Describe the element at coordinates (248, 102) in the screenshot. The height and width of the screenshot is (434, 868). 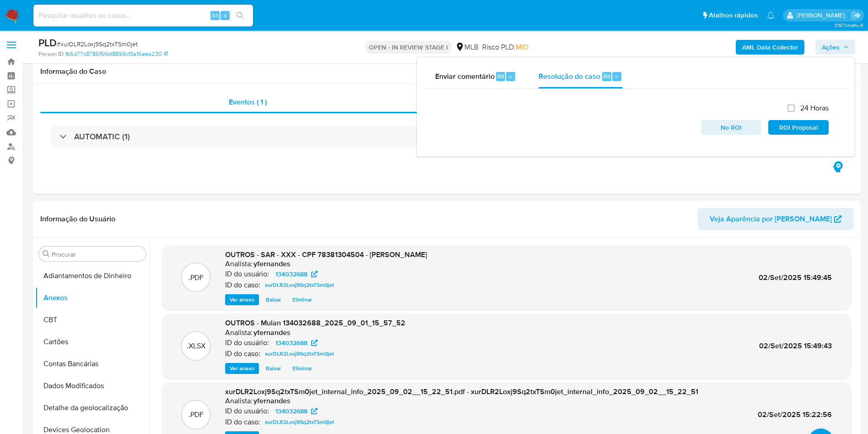
I see `span: Eventos ( 1 )` at that location.